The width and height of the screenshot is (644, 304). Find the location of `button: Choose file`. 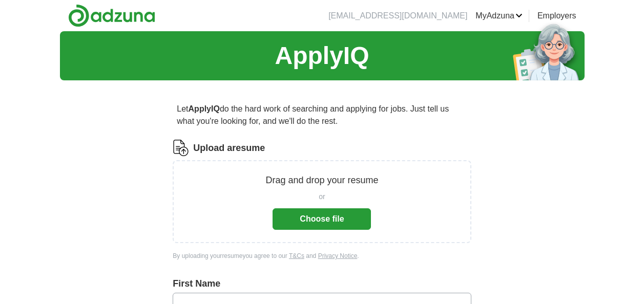

button: Choose file is located at coordinates (321, 219).